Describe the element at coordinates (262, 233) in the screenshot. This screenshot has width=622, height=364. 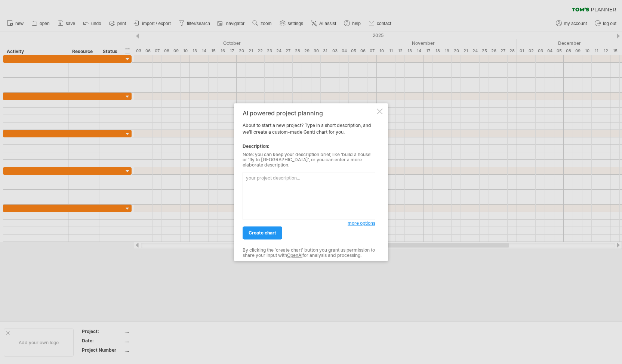
I see `span: create chart` at that location.